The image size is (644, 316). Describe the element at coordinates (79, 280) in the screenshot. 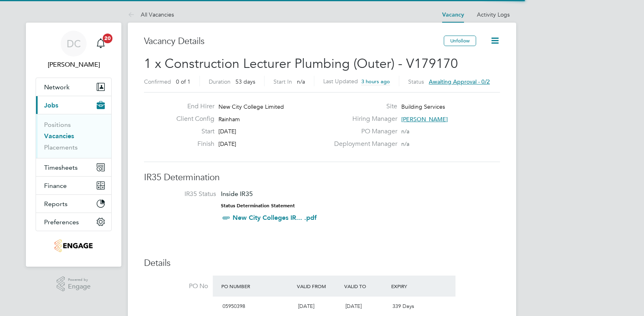

I see `span: Powered by` at that location.